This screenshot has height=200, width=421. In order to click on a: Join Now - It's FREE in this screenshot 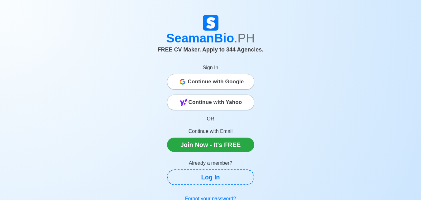, I will do `click(211, 145)`.